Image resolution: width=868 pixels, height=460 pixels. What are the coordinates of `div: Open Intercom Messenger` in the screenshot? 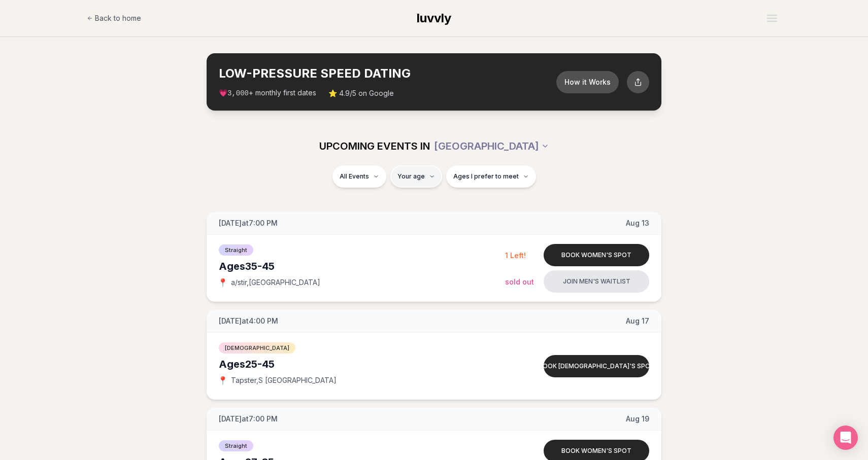 It's located at (846, 438).